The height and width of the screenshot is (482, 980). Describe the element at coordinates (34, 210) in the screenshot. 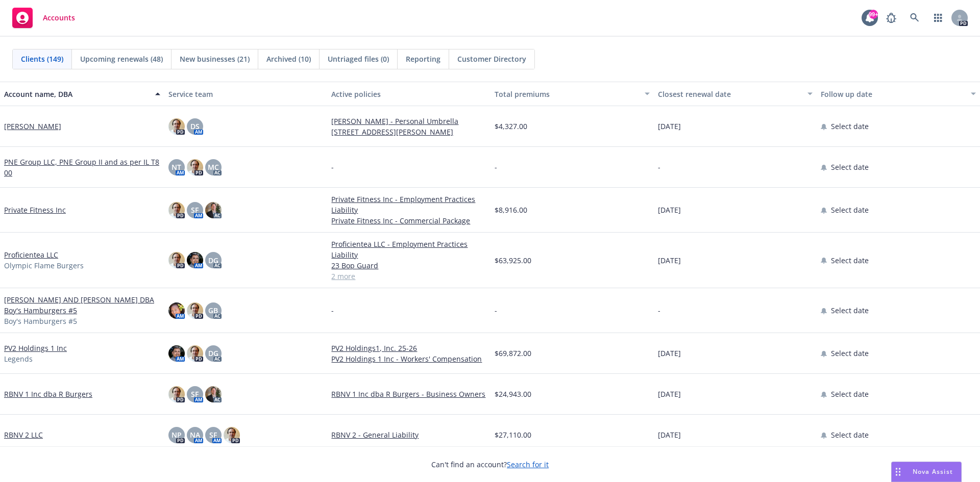

I see `a: Private Fitness Inc` at that location.